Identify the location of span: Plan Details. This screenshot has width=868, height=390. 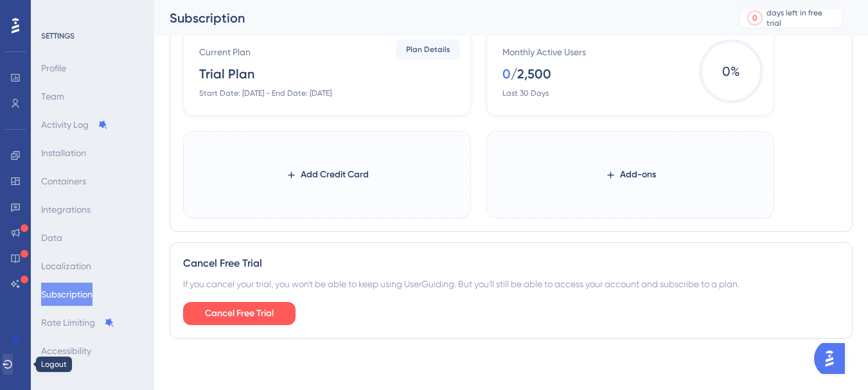
(428, 50).